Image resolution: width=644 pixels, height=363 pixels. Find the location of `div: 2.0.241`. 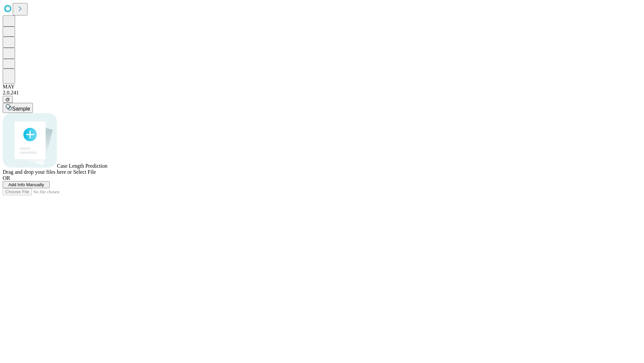

div: 2.0.241 is located at coordinates (322, 93).